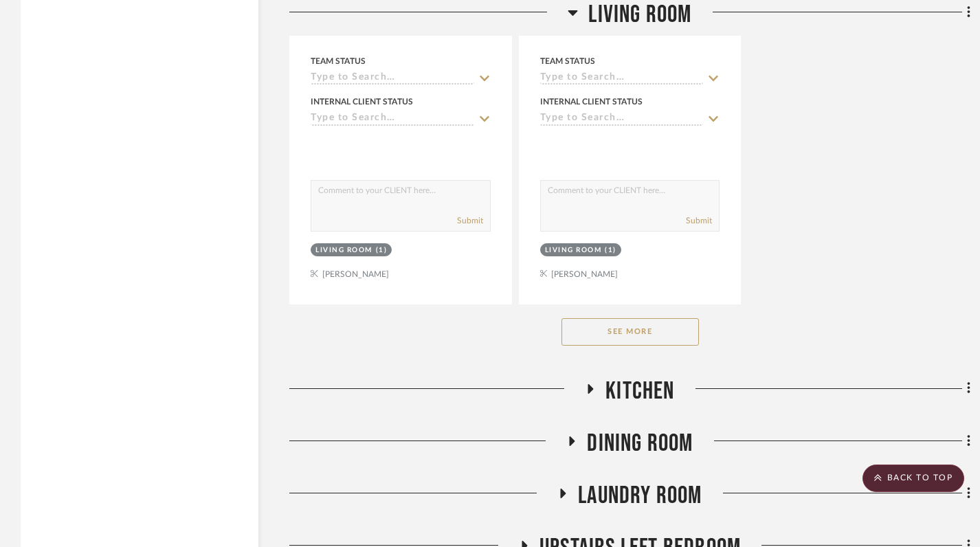 This screenshot has width=980, height=547. What do you see at coordinates (640, 391) in the screenshot?
I see `span: Kitchen` at bounding box center [640, 391].